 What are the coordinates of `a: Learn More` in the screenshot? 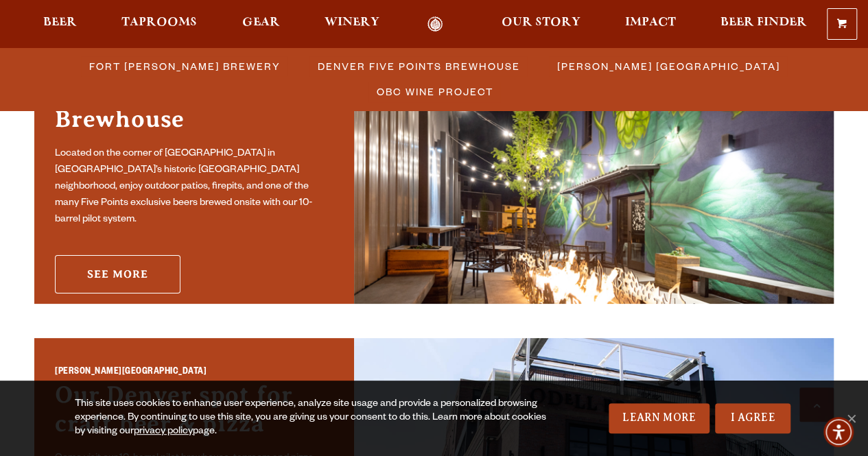 It's located at (659, 419).